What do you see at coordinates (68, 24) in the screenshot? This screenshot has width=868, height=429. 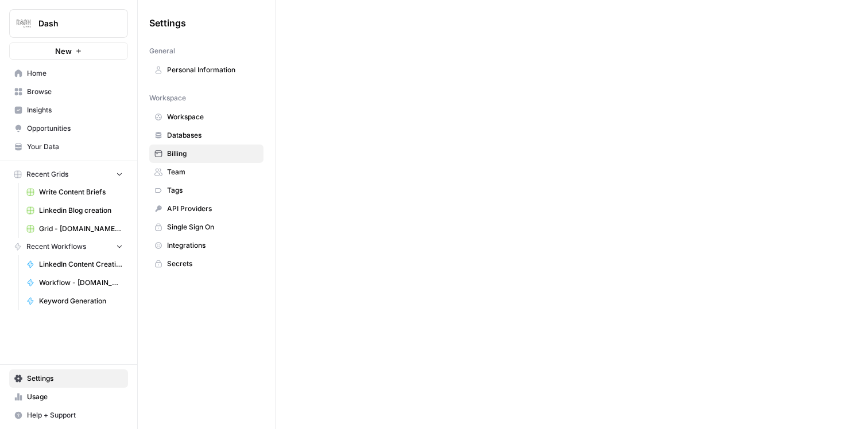 I see `button: Workspace: Dash` at bounding box center [68, 24].